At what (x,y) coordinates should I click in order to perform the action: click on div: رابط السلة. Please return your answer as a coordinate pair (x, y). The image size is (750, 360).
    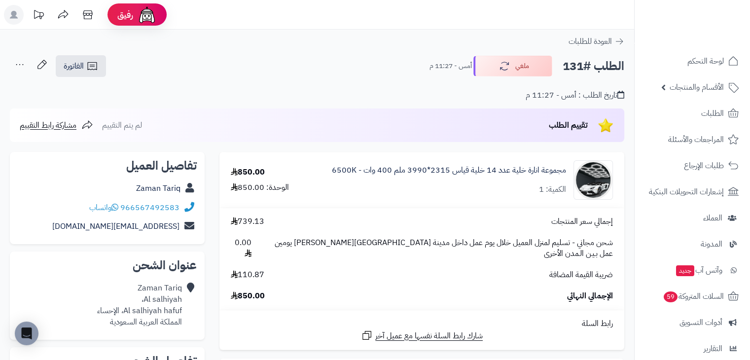
    Looking at the image, I should click on (421, 323).